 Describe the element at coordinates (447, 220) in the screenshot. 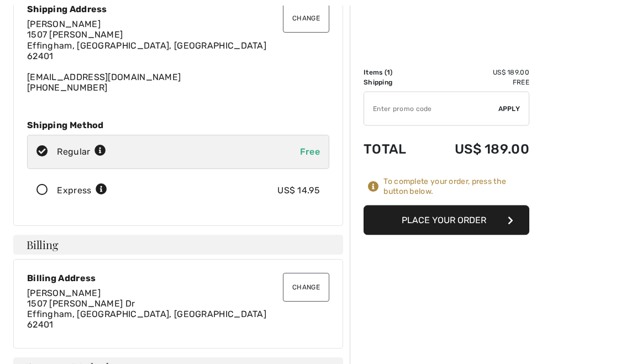

I see `button: Place Your Order` at that location.